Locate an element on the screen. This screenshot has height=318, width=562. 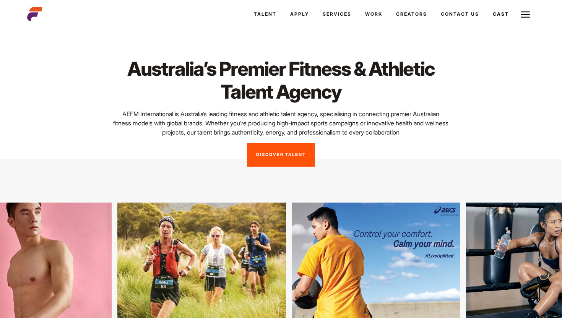
h1: Australia’s Premier Fitness & Athletic Talent Agency is located at coordinates (281, 80).